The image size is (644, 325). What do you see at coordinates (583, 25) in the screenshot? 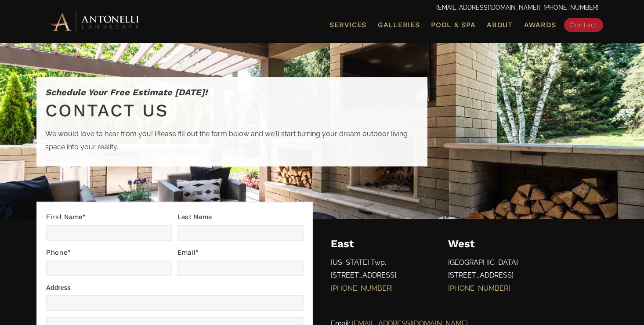
I see `a: Contact` at bounding box center [583, 25].